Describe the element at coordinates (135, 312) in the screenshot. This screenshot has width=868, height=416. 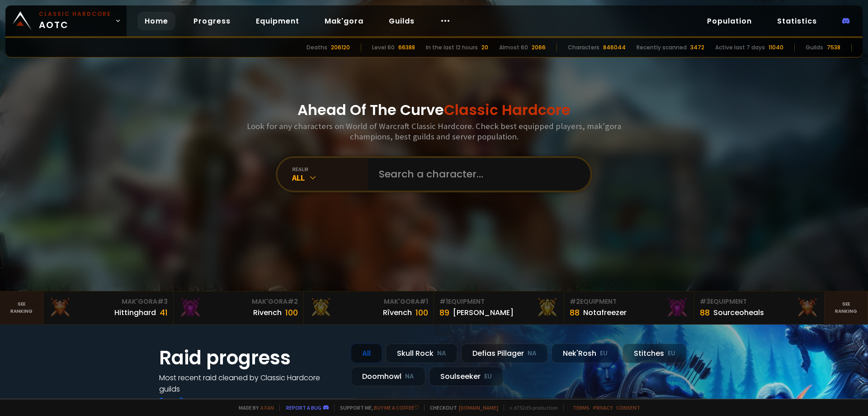
I see `div: Hittinghard` at that location.